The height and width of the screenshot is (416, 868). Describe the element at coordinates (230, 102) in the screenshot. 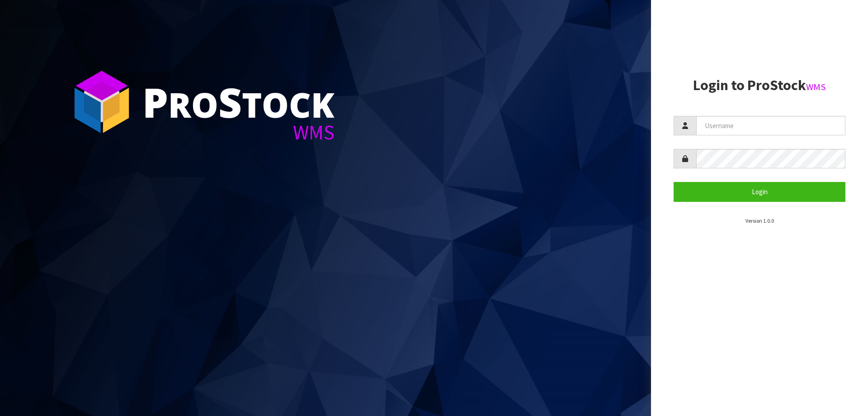

I see `span: S` at that location.